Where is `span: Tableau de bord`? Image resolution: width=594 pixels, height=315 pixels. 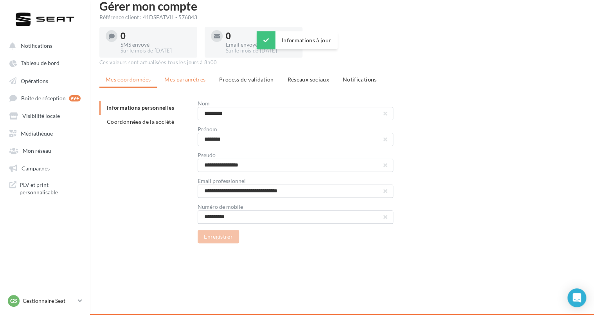 span: Tableau de bord is located at coordinates (40, 63).